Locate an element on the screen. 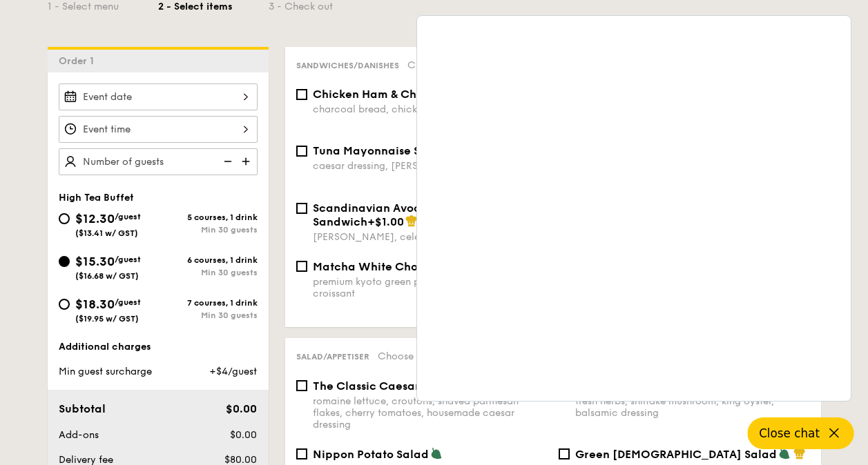  span: Subtotal is located at coordinates (82, 409).